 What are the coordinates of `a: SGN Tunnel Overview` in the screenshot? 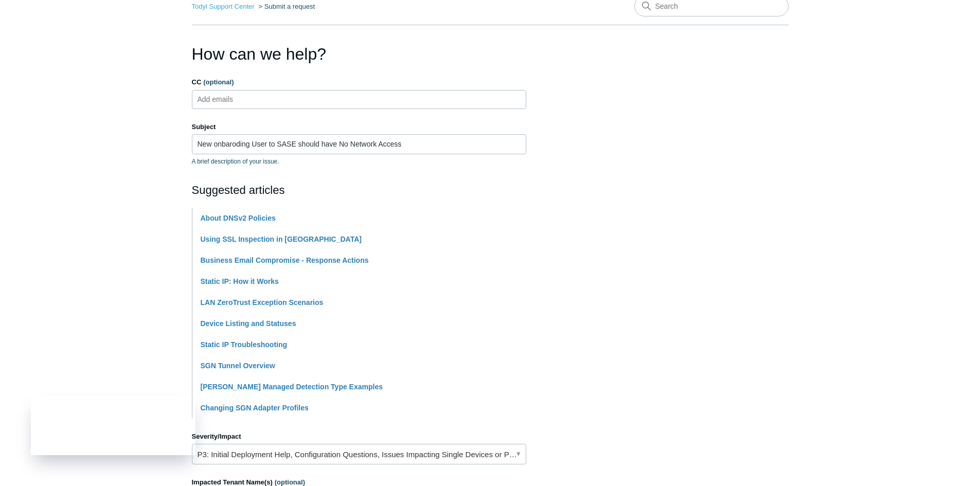 It's located at (237, 366).